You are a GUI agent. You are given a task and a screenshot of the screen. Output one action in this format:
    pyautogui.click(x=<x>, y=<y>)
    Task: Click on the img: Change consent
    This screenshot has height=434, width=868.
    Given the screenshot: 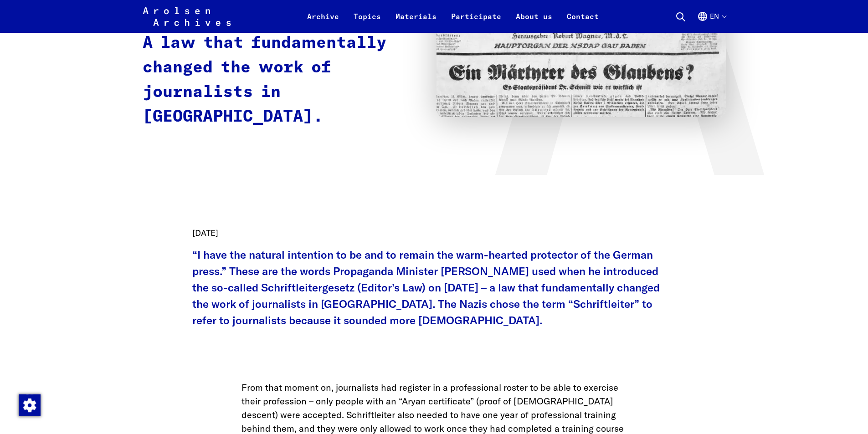 What is the action you would take?
    pyautogui.click(x=29, y=405)
    